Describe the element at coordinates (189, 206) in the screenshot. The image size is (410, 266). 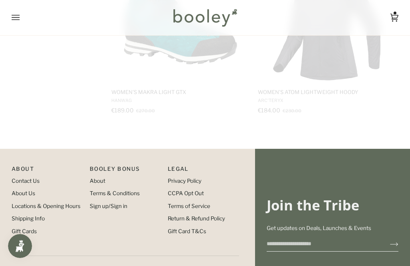
I see `a: Terms of Service` at that location.